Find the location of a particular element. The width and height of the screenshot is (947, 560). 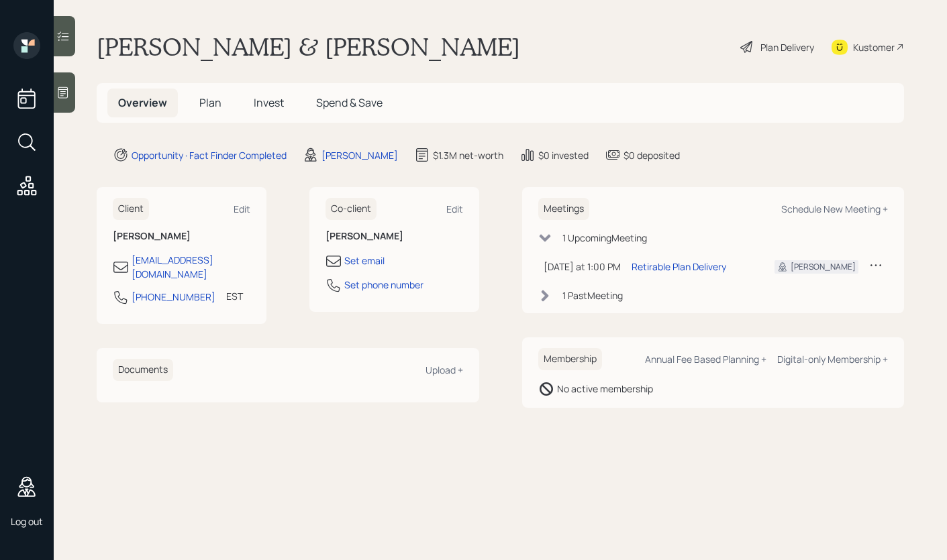

span: Overview is located at coordinates (142, 103).